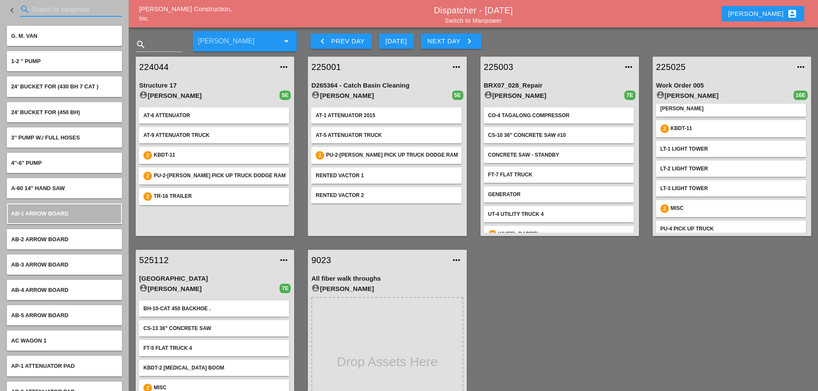 The height and width of the screenshot is (391, 818). I want to click on i: keyboard_arrow_right, so click(469, 41).